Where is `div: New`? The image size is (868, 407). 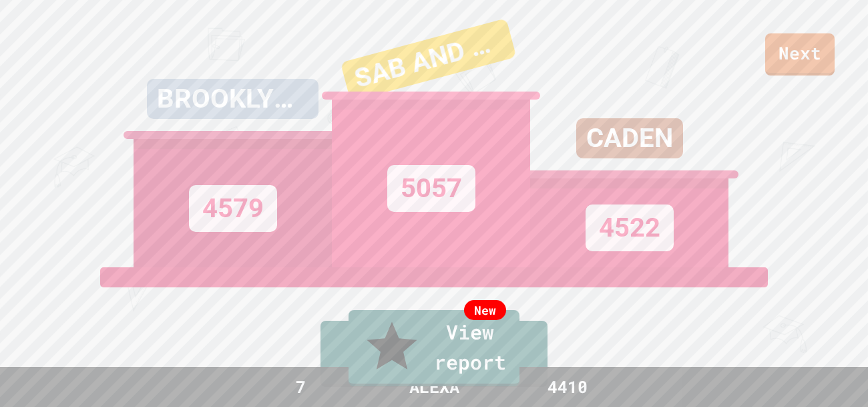
div: New is located at coordinates (485, 310).